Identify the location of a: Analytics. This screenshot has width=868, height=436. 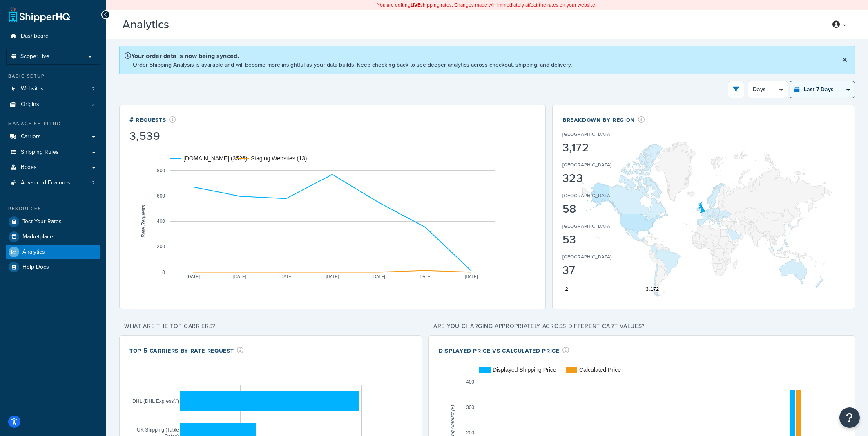
(53, 252).